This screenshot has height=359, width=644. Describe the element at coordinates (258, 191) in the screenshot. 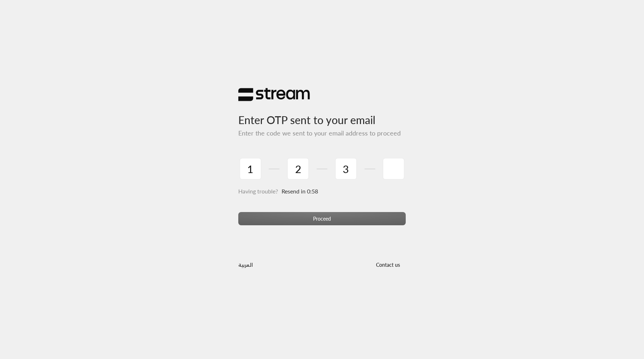

I see `span: Having trouble?` at that location.